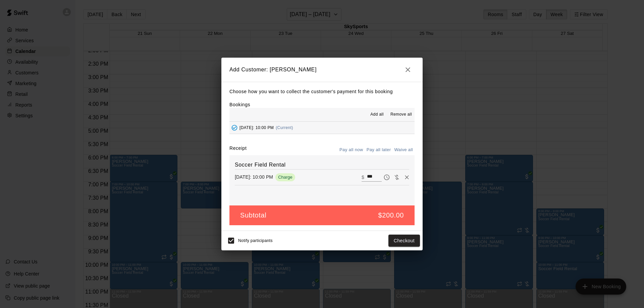 The width and height of the screenshot is (644, 308). What do you see at coordinates (234, 127) in the screenshot?
I see `button: Added - Collect Payment` at bounding box center [234, 127].